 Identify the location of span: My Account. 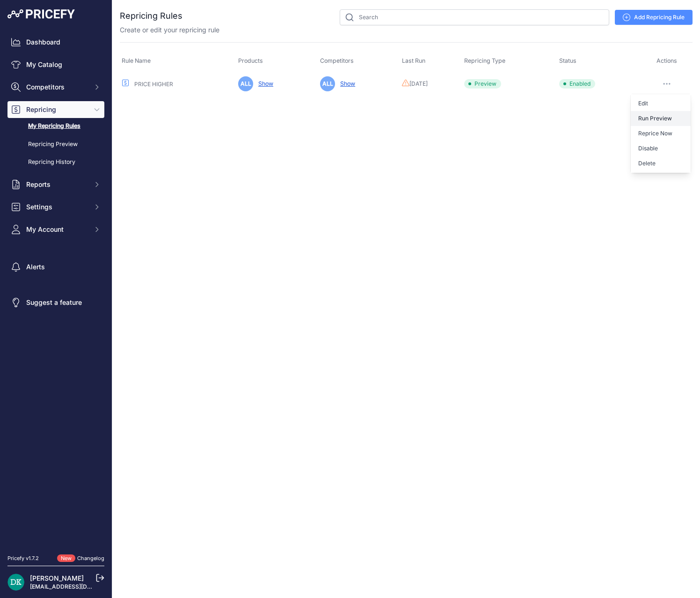
(56, 229).